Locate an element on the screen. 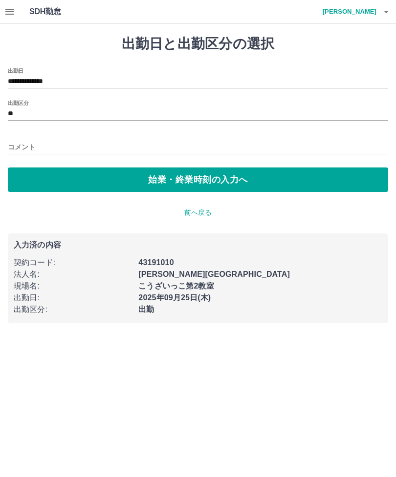 This screenshot has height=477, width=396. p: 出勤区分 : is located at coordinates (73, 310).